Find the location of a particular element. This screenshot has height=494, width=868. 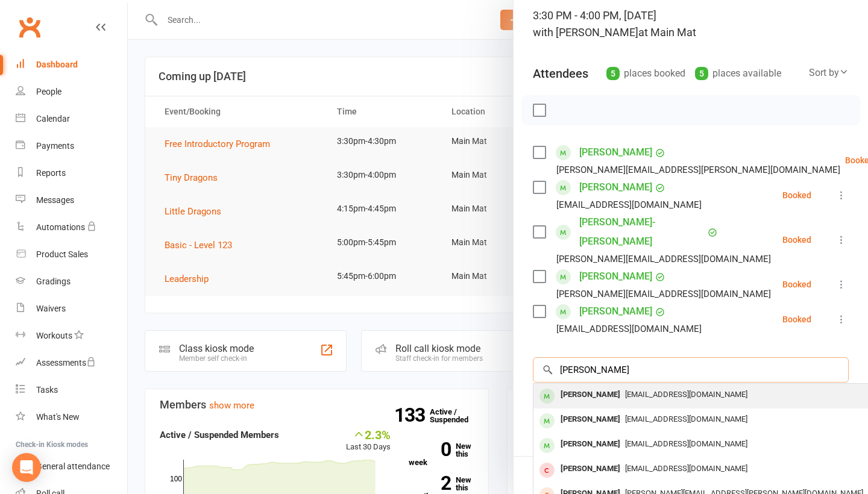

div: Workouts is located at coordinates (54, 335).